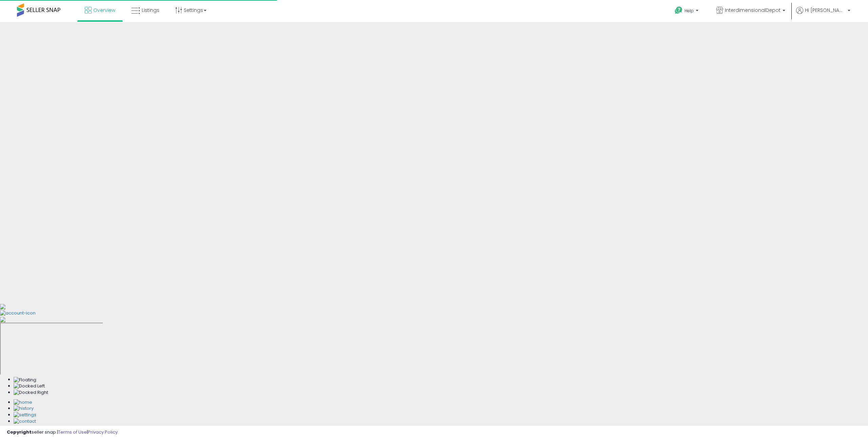 This screenshot has width=868, height=439. What do you see at coordinates (25, 415) in the screenshot?
I see `img: Settings` at bounding box center [25, 415].